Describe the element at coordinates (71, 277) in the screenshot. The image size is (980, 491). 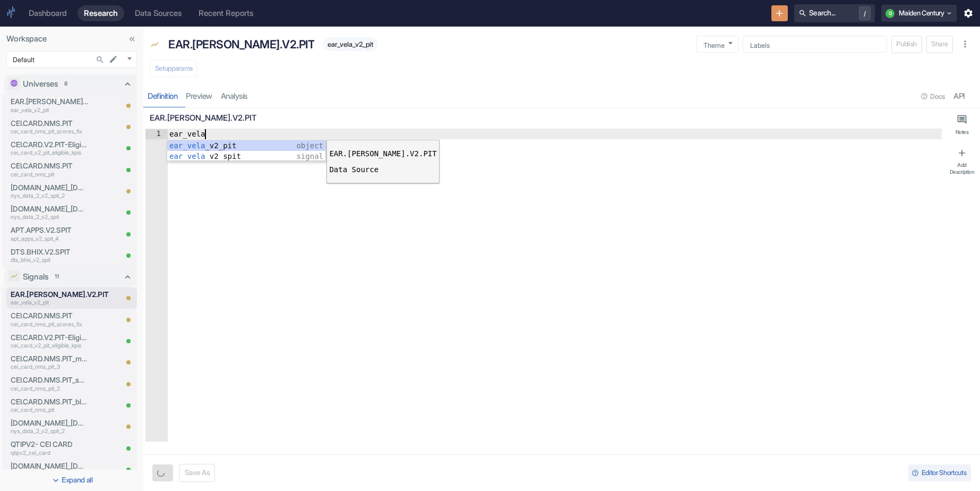
I see `div: Signals11` at that location.